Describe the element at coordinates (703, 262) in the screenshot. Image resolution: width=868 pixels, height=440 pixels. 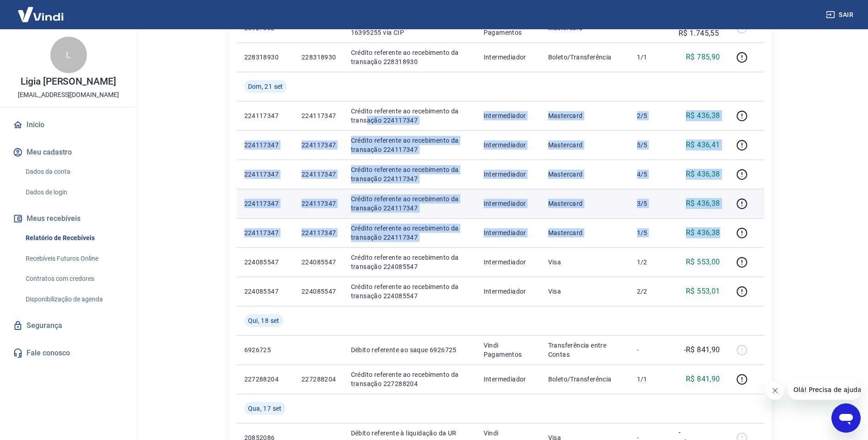
I see `p: R$ 553,00` at that location.